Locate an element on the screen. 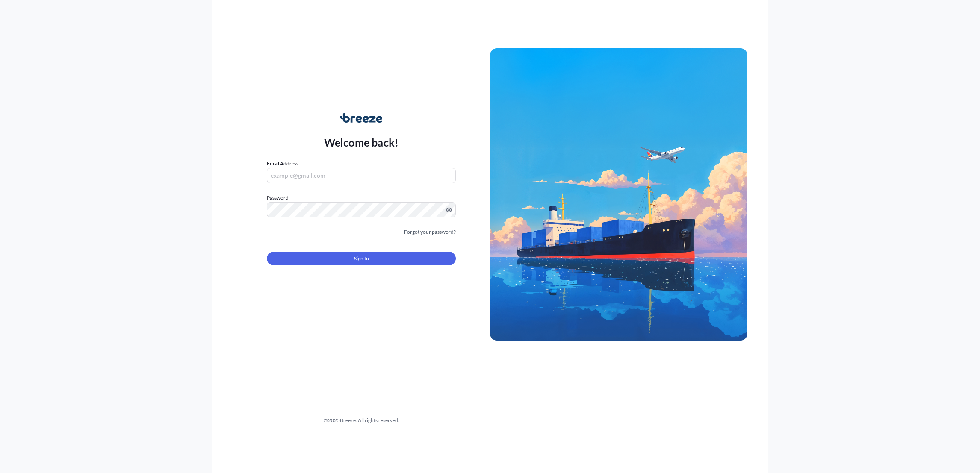  button: Sign In is located at coordinates (361, 259).